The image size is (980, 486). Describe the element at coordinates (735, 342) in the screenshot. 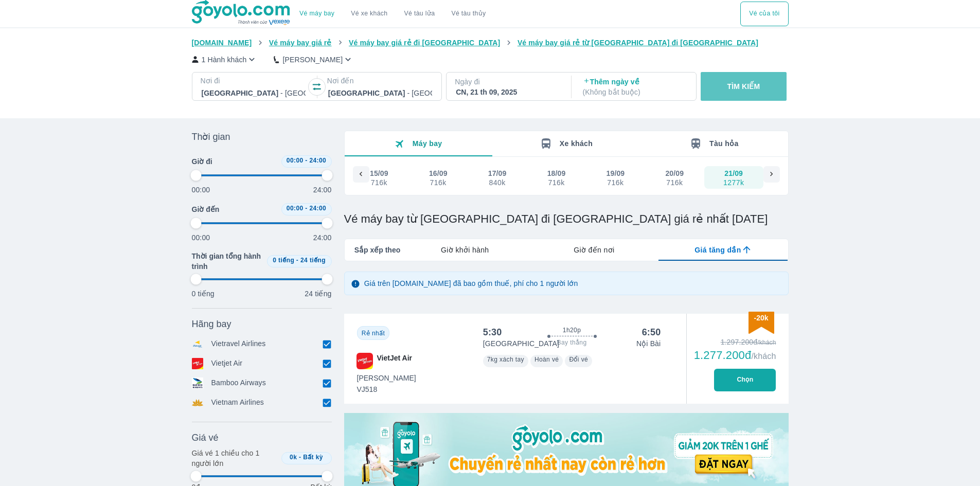

I see `div: 1.297.200đ` at that location.